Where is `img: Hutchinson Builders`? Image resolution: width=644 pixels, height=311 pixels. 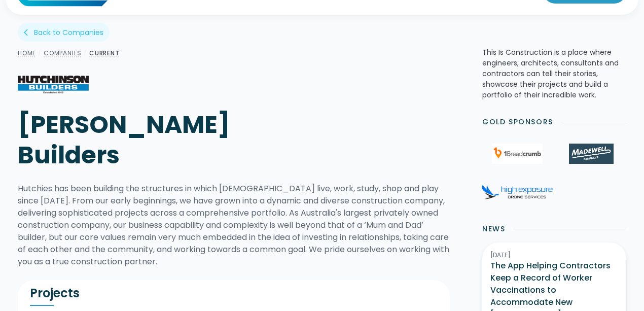 img: Hutchinson Builders is located at coordinates (54, 85).